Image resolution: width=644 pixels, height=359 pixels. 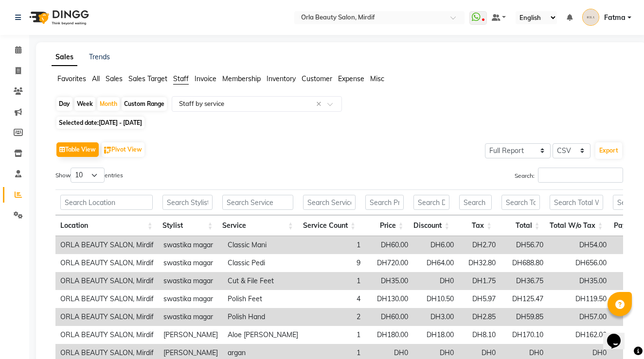 What do you see at coordinates (257, 225) in the screenshot?
I see `th: Service: activate to sort column ascending` at bounding box center [257, 225].